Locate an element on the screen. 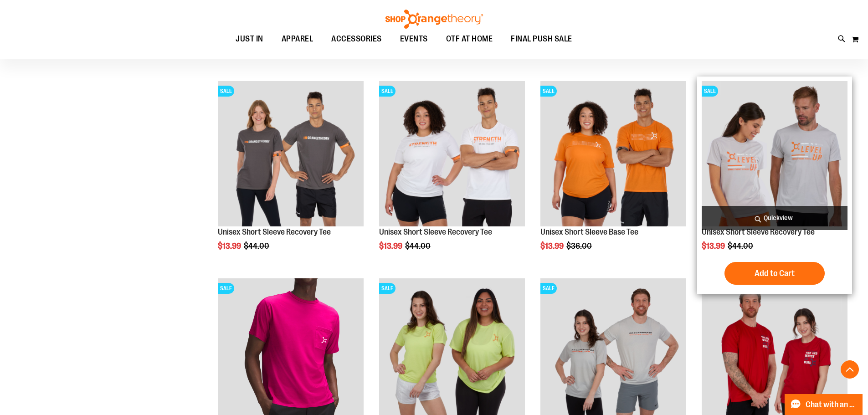 The width and height of the screenshot is (868, 415). button: Back To Top is located at coordinates (849, 369).